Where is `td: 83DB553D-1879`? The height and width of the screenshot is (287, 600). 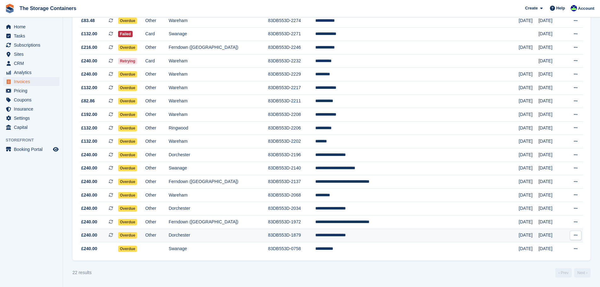
td: 83DB553D-1879 is located at coordinates (292, 235).